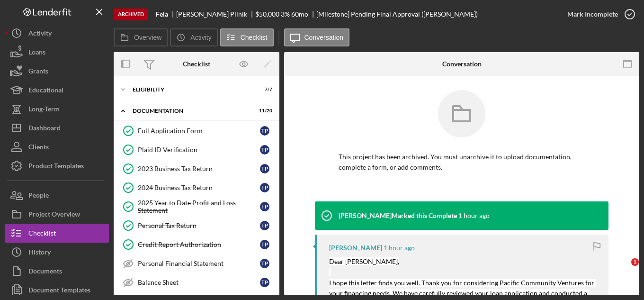 This screenshot has width=644, height=300. Describe the element at coordinates (199, 263) in the screenshot. I see `div: Personal Financial Statement` at that location.